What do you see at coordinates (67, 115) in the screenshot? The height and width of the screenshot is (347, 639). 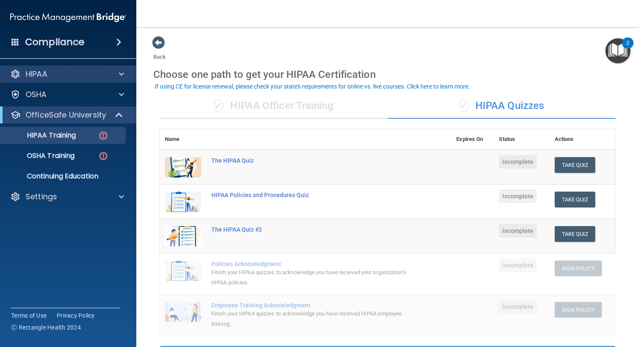 I see `a: OfficeSafe University` at bounding box center [67, 115].